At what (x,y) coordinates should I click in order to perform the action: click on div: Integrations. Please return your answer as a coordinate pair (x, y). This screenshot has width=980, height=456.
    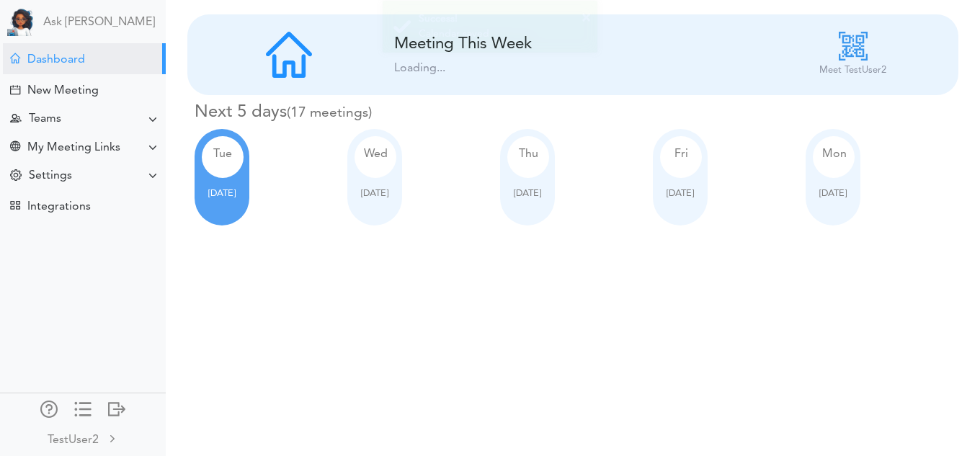
    Looking at the image, I should click on (59, 206).